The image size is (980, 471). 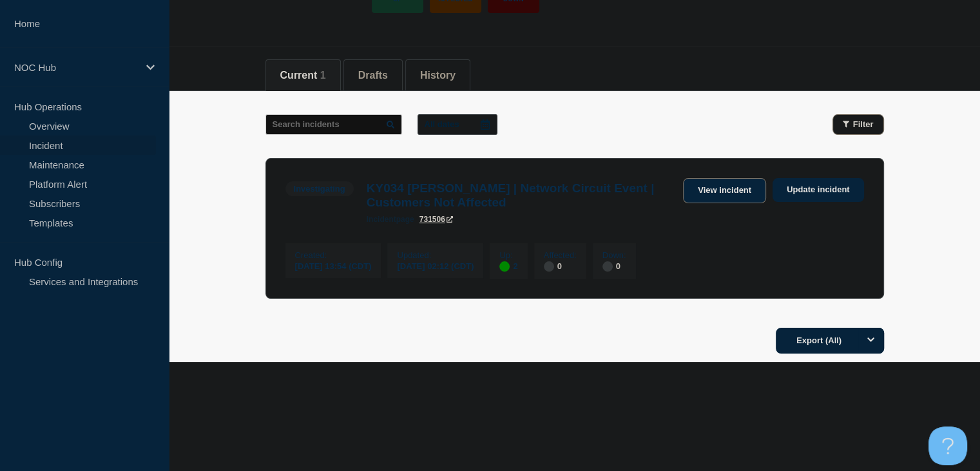 What do you see at coordinates (864, 124) in the screenshot?
I see `span: Filter` at bounding box center [864, 124].